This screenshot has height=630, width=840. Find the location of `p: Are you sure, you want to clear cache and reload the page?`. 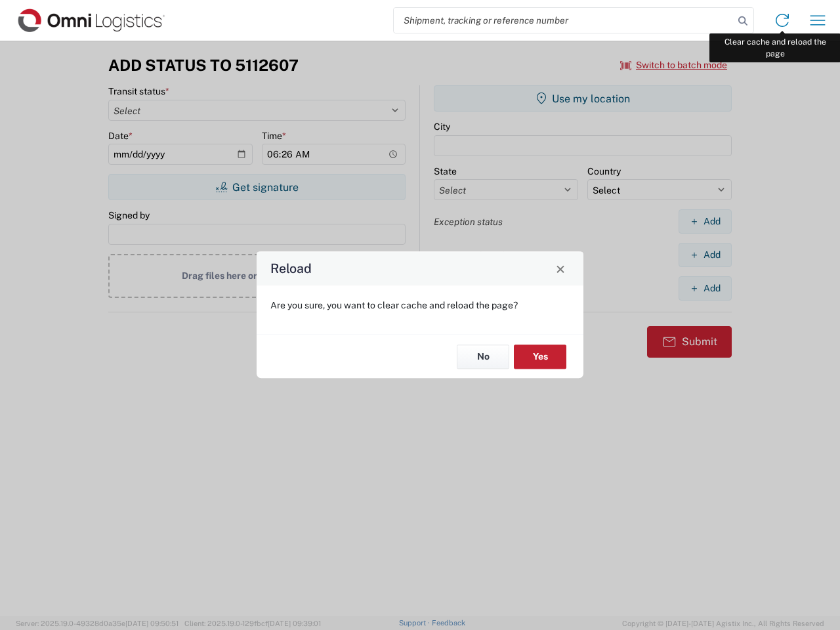

p: Are you sure, you want to clear cache and reload the page? is located at coordinates (420, 305).